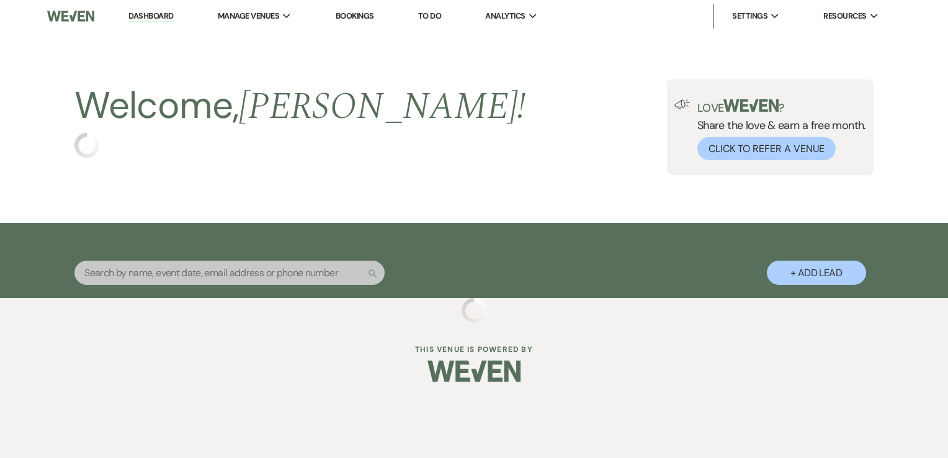 The width and height of the screenshot is (948, 458). What do you see at coordinates (230, 272) in the screenshot?
I see `input: Search by name, event date, email address or phone number` at bounding box center [230, 272].